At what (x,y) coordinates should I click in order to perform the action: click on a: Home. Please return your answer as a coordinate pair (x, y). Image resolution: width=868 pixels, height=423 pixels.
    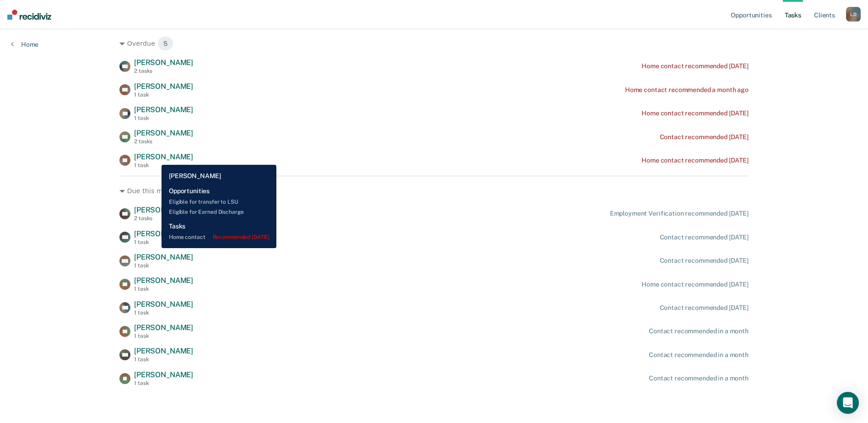
    Looking at the image, I should click on (25, 45).